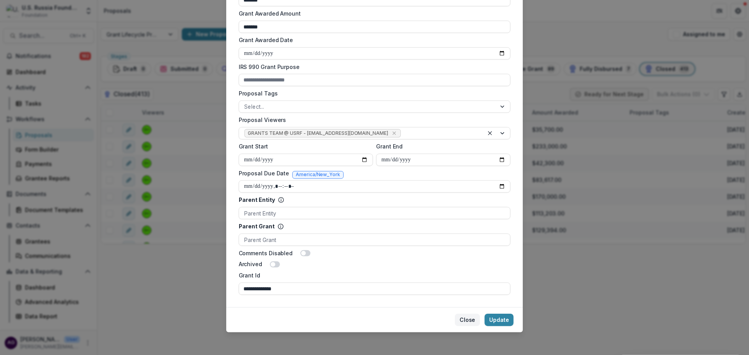  What do you see at coordinates (264, 173) in the screenshot?
I see `label: Proposal Due Date` at bounding box center [264, 173].